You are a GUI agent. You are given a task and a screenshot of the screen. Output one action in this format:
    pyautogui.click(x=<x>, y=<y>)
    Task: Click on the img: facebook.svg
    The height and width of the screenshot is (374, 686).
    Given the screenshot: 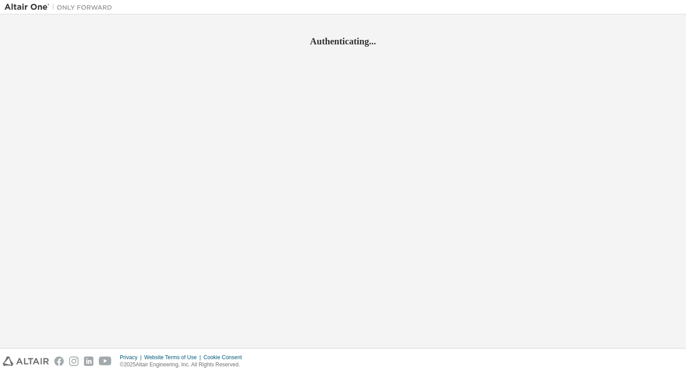 What is the action you would take?
    pyautogui.click(x=59, y=361)
    